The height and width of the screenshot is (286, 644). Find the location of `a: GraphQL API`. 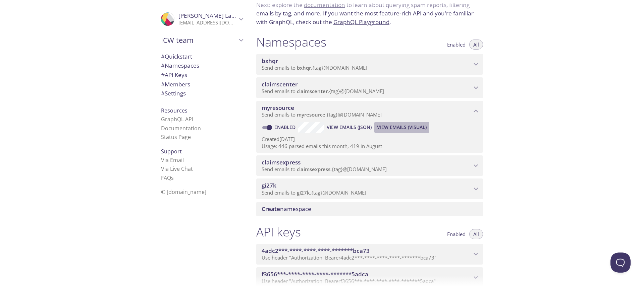

a: GraphQL API is located at coordinates (177, 119).